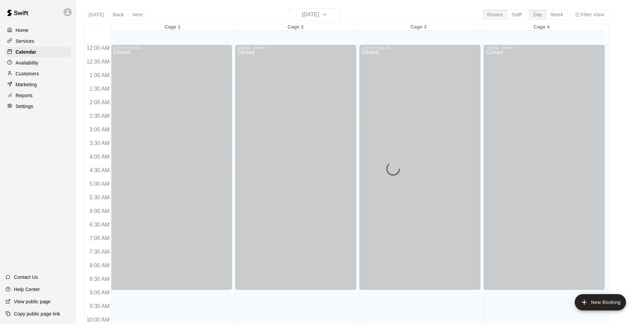 The image size is (644, 324). Describe the element at coordinates (98, 48) in the screenshot. I see `span: 12:00 AM` at that location.